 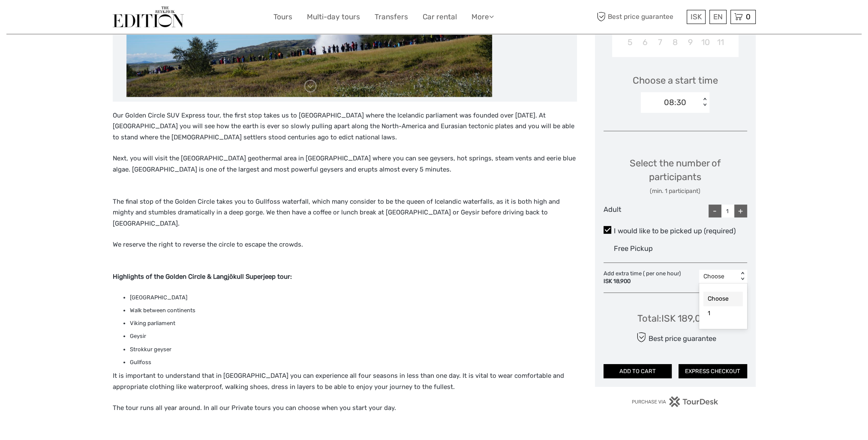 What do you see at coordinates (644, 42) in the screenshot?
I see `div: Choose Monday, October 6th, 2025` at bounding box center [644, 42].